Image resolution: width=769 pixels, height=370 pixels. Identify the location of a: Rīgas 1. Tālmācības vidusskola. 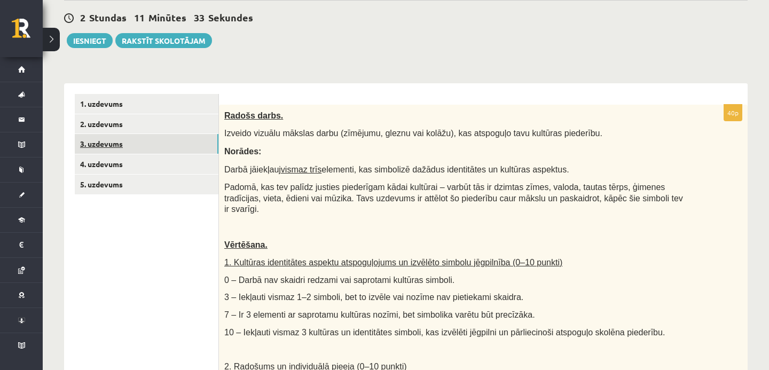
(27, 32).